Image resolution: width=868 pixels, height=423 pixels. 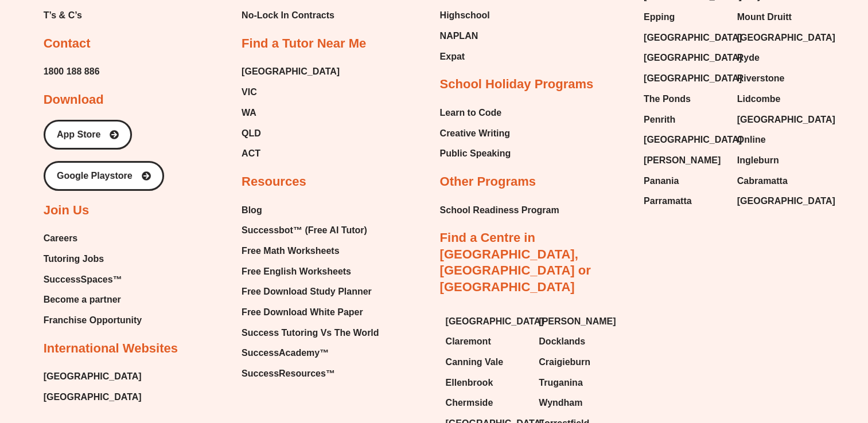 What do you see at coordinates (659, 17) in the screenshot?
I see `span: Epping` at bounding box center [659, 17].